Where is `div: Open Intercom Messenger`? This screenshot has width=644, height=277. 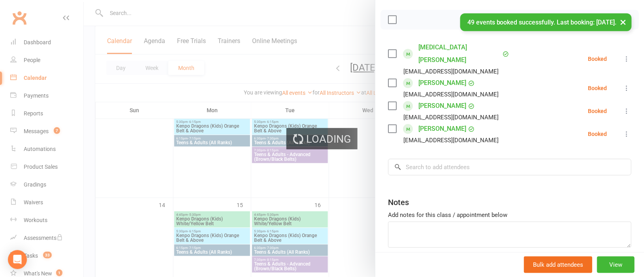
div: Open Intercom Messenger is located at coordinates (17, 260).